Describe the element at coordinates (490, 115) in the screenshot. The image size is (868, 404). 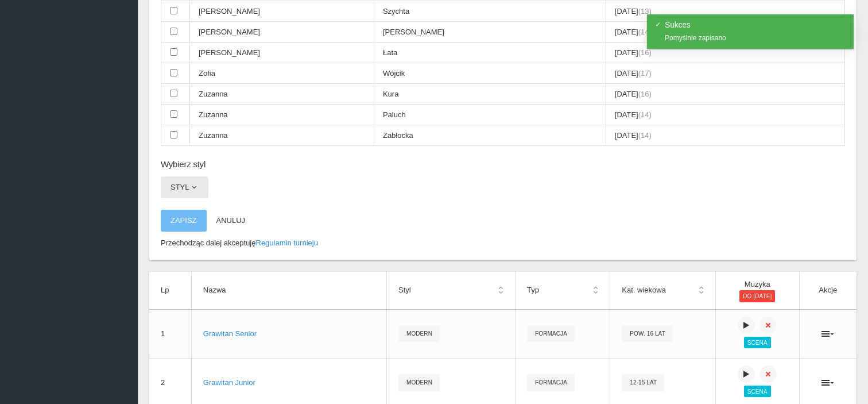
I see `td: Paluch` at that location.